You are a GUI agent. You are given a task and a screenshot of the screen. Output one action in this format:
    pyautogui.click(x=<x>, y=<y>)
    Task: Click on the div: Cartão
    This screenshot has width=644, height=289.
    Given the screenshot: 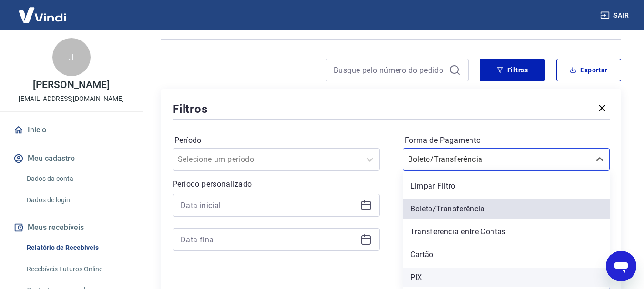 What is the action you would take?
    pyautogui.click(x=506, y=254)
    